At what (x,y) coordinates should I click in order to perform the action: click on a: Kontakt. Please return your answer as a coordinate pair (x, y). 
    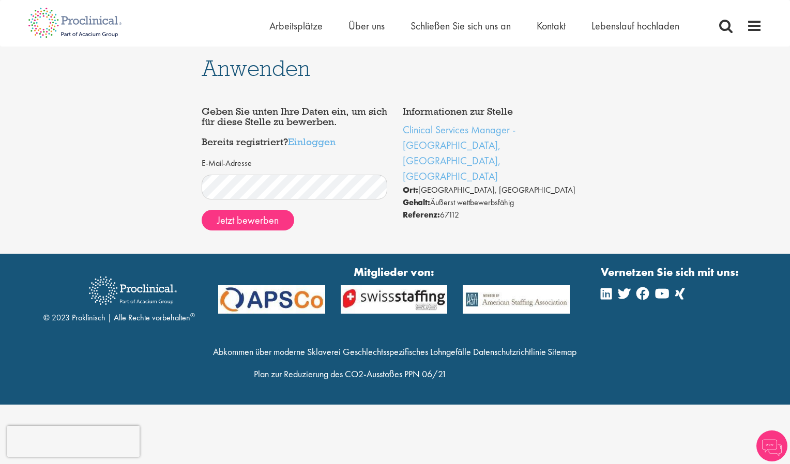
    Looking at the image, I should click on (551, 26).